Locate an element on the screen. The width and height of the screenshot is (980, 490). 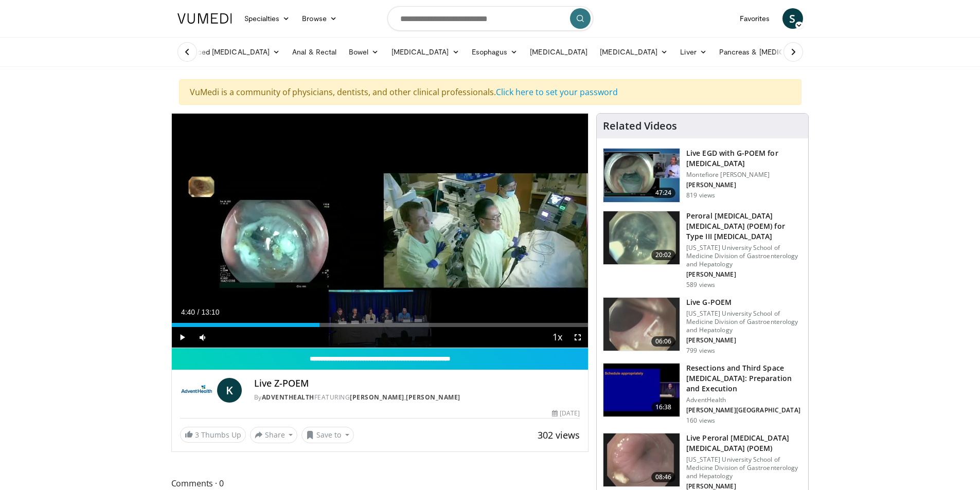
a: AdventHealth is located at coordinates (288, 397).